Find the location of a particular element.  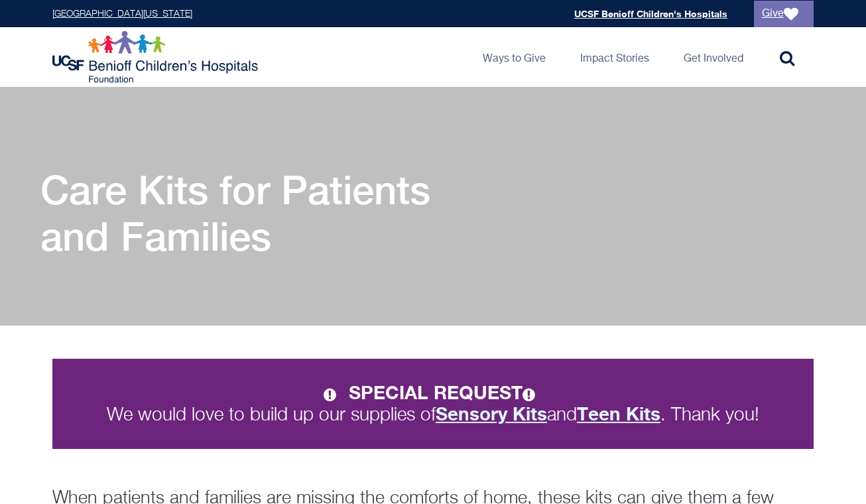

strong: Sensory Kits is located at coordinates (491, 413).